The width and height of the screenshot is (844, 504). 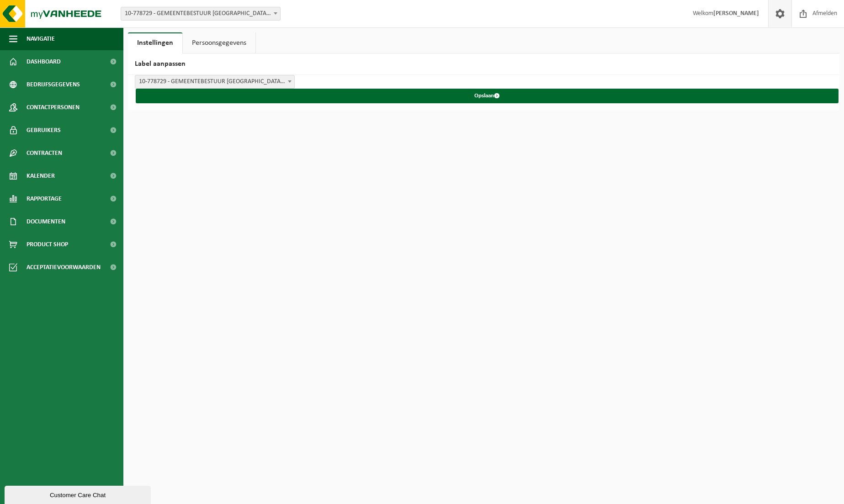 What do you see at coordinates (41, 39) in the screenshot?
I see `span: Navigatie` at bounding box center [41, 39].